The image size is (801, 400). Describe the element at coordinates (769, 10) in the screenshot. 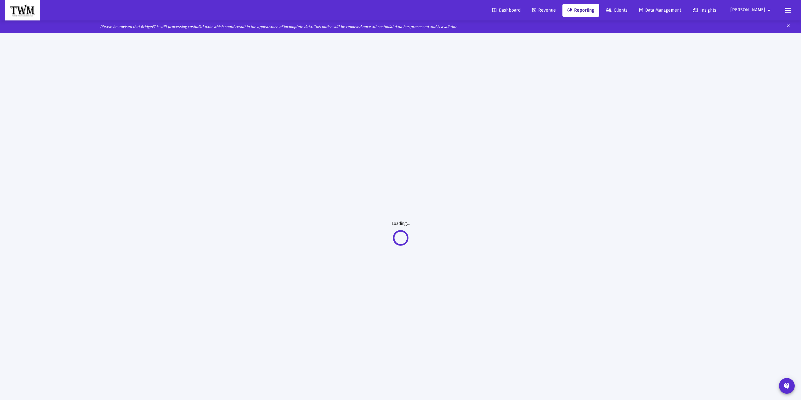

I see `mat-icon: arrow_drop_down` at that location.